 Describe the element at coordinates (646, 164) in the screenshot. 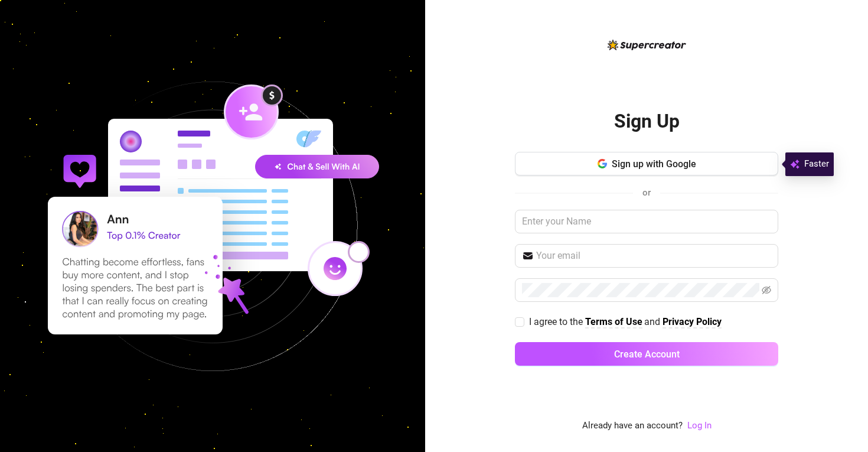

I see `button: Sign up with Google` at that location.